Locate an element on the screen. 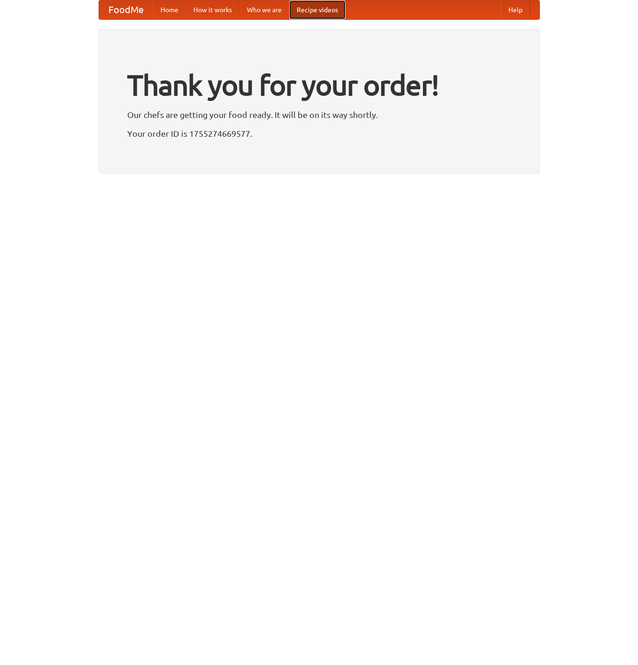 The height and width of the screenshot is (665, 638). h1: Thank you for your order! is located at coordinates (319, 85).